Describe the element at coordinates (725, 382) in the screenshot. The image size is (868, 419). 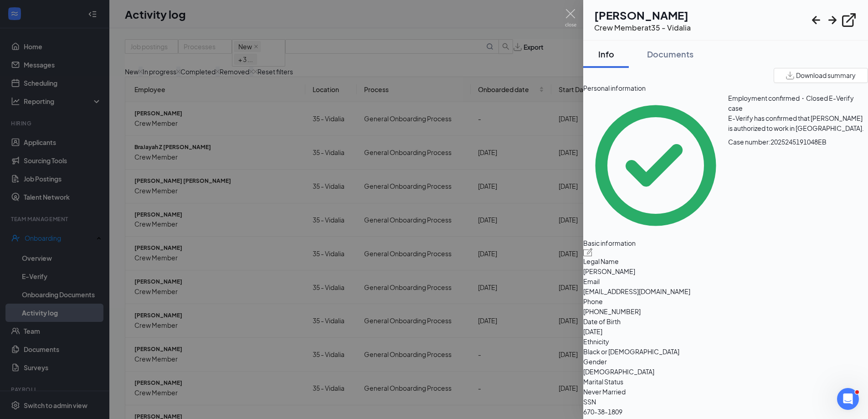
I see `span: Marital Status` at that location.